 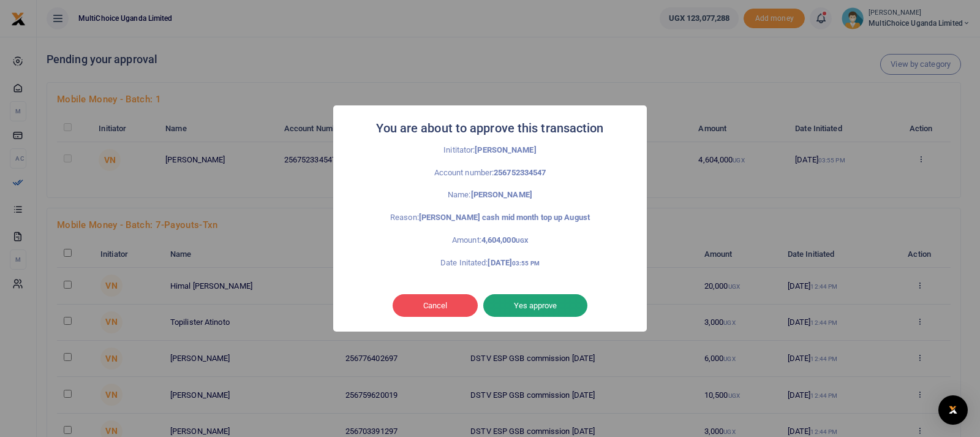 I want to click on button: Yes approve, so click(x=535, y=306).